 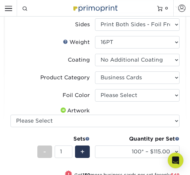 I want to click on div: Quantity per Set, so click(x=137, y=139).